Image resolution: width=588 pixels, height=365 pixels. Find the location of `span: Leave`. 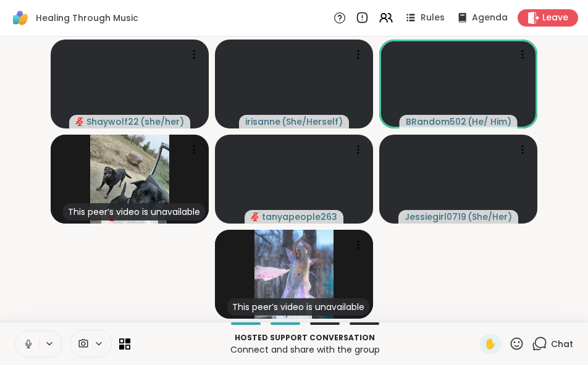

span: Leave is located at coordinates (555, 18).